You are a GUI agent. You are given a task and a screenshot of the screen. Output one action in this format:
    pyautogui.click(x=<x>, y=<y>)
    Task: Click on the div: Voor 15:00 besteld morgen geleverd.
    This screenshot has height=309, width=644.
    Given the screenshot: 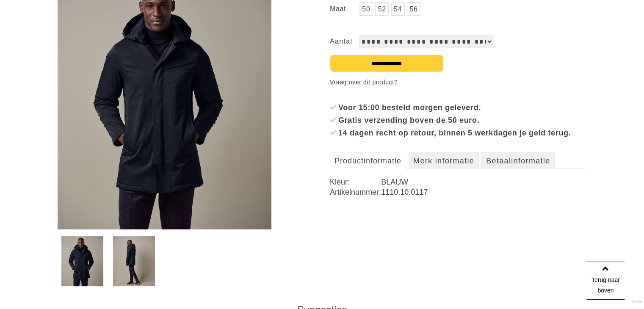 What is the action you would take?
    pyautogui.click(x=463, y=107)
    